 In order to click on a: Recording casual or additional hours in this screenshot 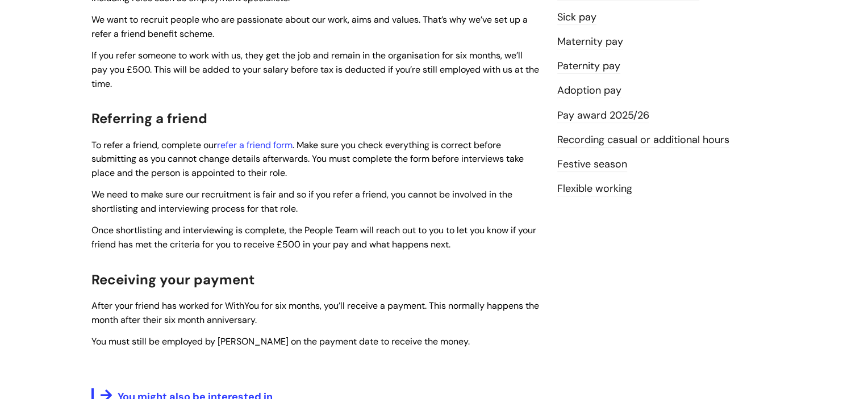, I will do `click(643, 140)`.